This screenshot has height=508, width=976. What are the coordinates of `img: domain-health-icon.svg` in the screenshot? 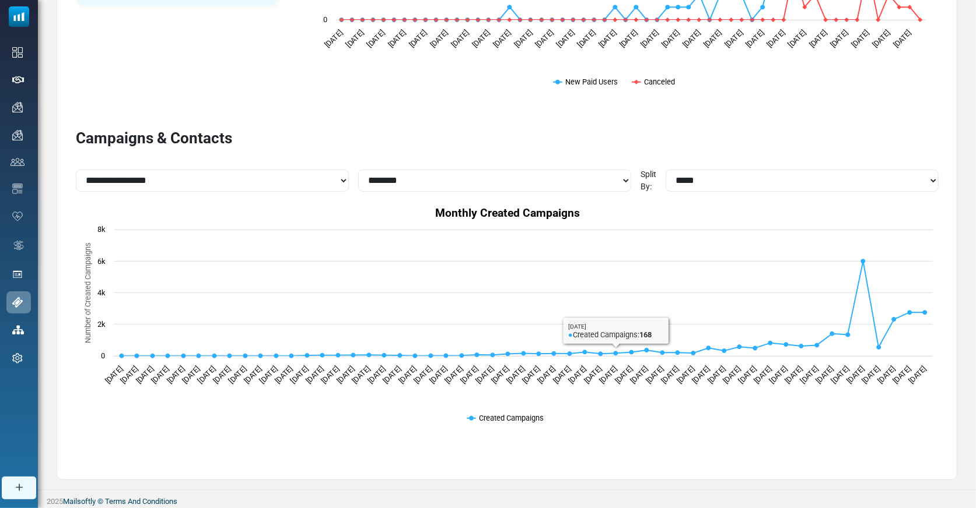 It's located at (17, 216).